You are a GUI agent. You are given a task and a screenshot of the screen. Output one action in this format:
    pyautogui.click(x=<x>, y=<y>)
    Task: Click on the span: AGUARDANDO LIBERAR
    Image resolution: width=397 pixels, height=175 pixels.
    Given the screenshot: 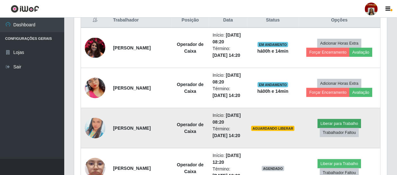 What is the action you would take?
    pyautogui.click(x=273, y=128)
    